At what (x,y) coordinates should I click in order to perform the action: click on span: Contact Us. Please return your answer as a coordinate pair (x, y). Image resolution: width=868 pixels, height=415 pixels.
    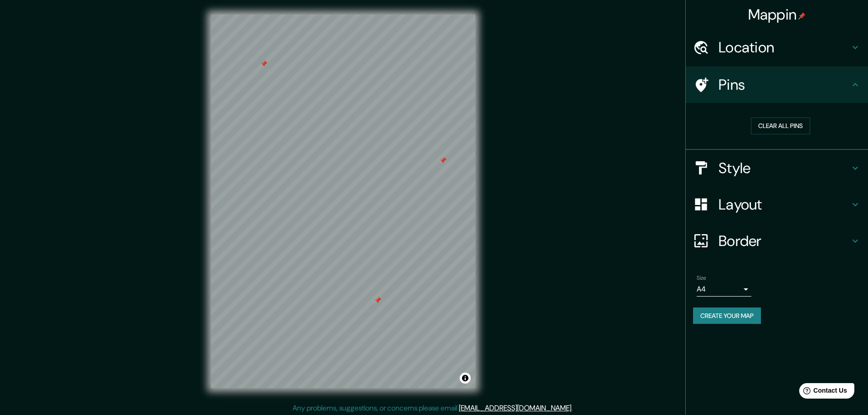
    Looking at the image, I should click on (44, 11).